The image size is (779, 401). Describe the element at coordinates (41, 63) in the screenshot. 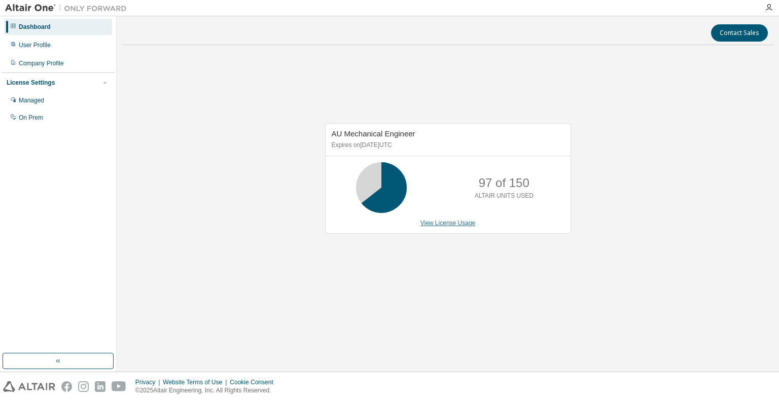

I see `div: Company Profile` at that location.